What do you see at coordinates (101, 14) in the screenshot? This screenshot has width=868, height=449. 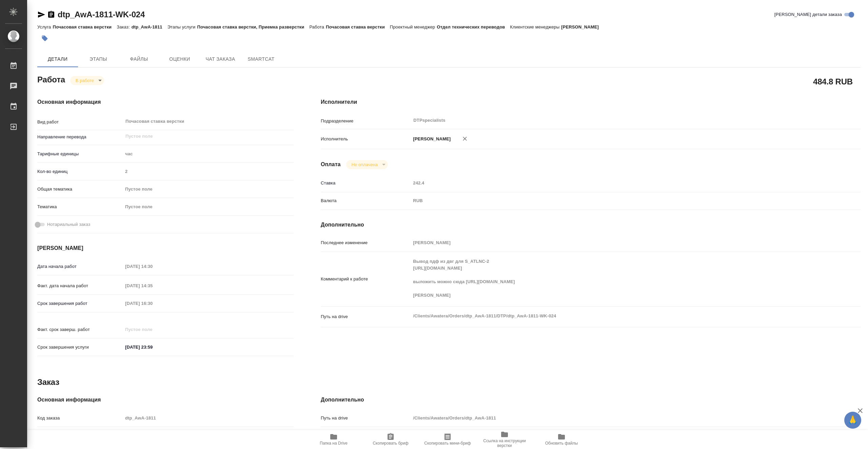 I see `a: dtp_AwA-1811-WK-024` at bounding box center [101, 14].